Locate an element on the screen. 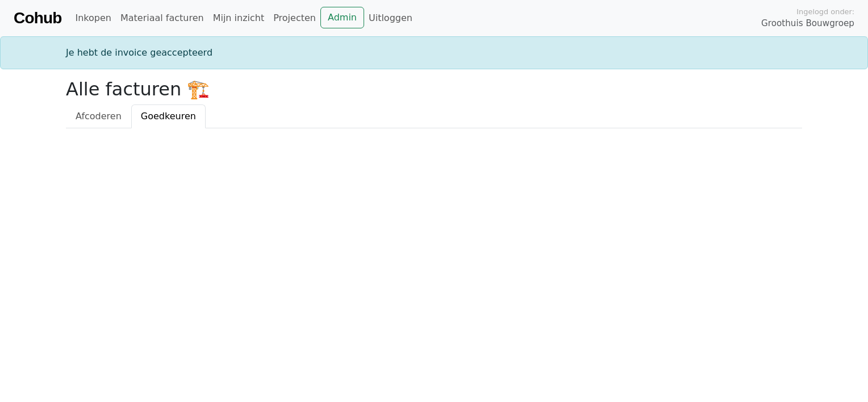 The width and height of the screenshot is (868, 402). a: Cohub is located at coordinates (37, 18).